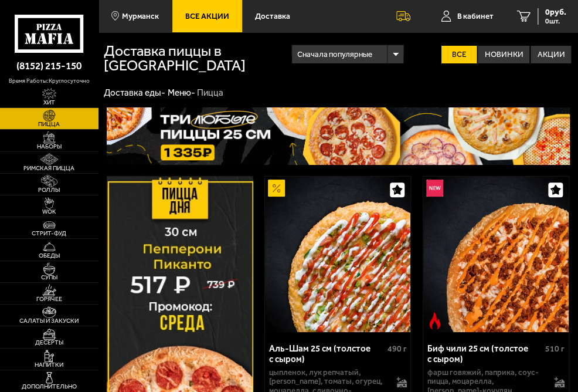 The image size is (578, 392). I want to click on div: Пицца, so click(210, 93).